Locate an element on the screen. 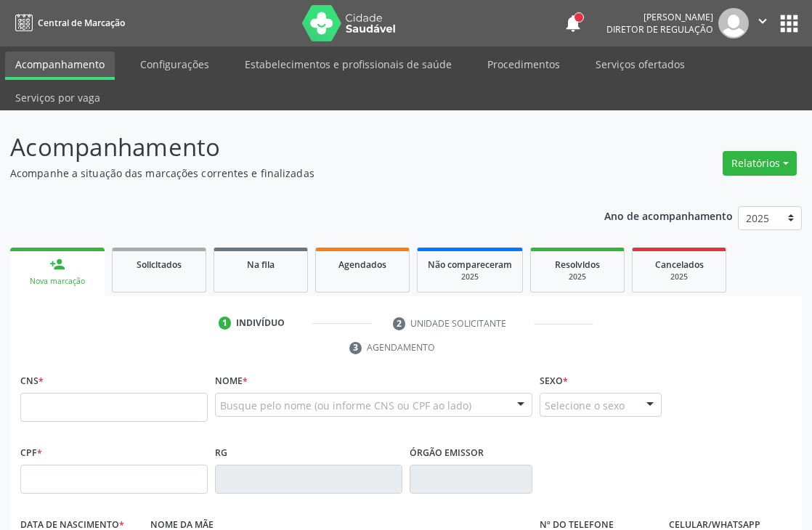 The width and height of the screenshot is (812, 530). a: Procedimentos is located at coordinates (524, 64).